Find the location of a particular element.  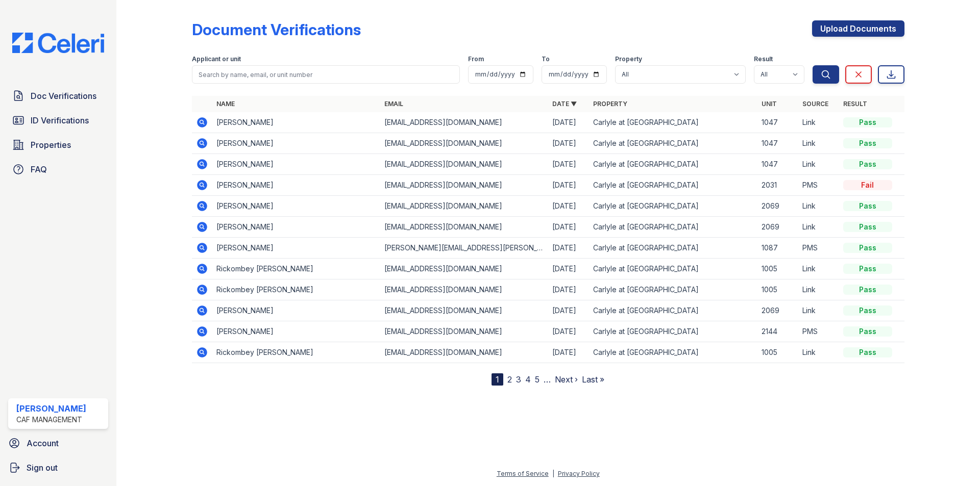

a: 4 is located at coordinates (528, 380).